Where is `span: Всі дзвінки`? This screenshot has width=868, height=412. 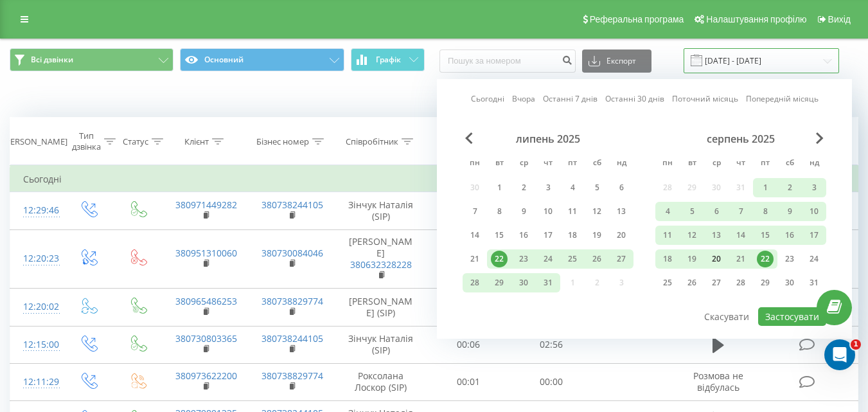
span: Всі дзвінки is located at coordinates (52, 60).